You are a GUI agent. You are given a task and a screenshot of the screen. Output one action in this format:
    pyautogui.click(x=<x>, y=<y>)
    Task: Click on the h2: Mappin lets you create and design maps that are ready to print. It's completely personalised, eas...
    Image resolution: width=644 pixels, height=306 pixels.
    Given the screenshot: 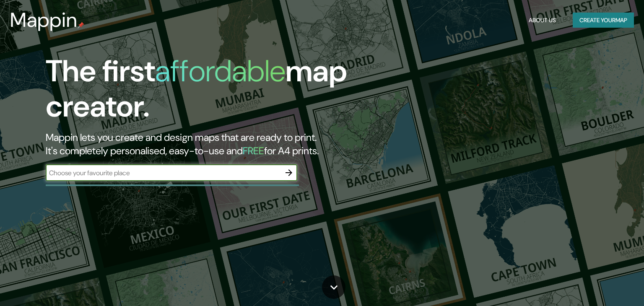 What is the action you would take?
    pyautogui.click(x=207, y=145)
    